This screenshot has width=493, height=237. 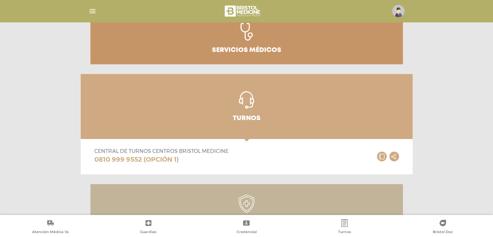 I want to click on img: Cober_menu-lines-white.svg, so click(x=92, y=11).